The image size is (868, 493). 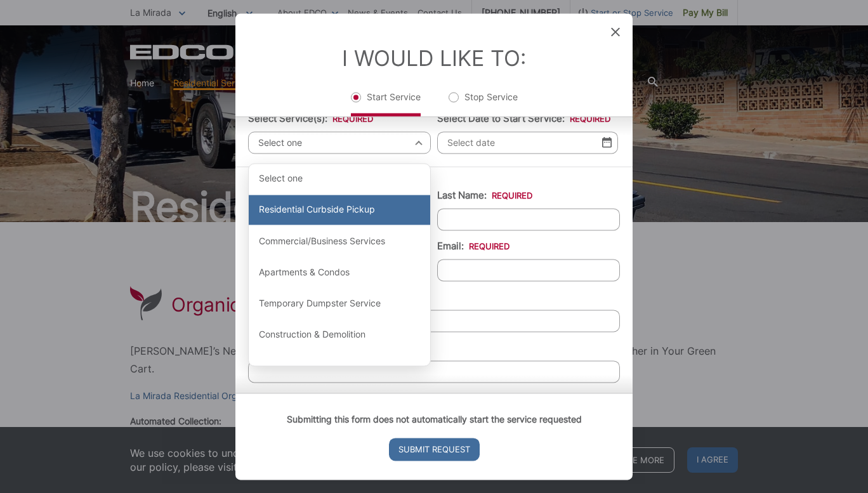 I want to click on label: I Would Like To:, so click(x=434, y=58).